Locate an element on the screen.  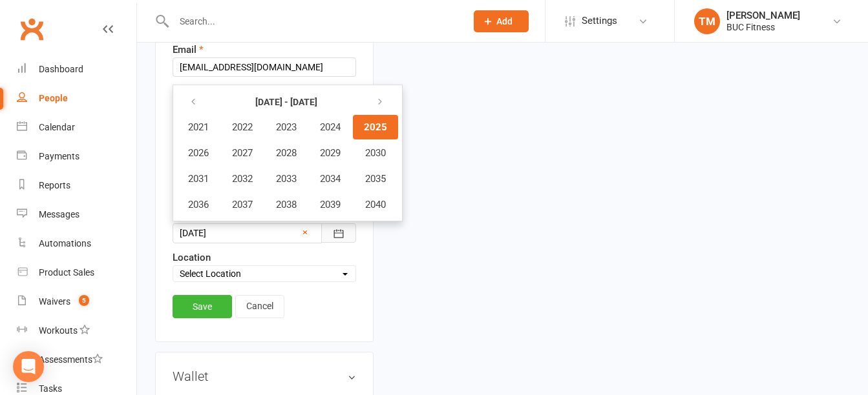
button: 2034 is located at coordinates (330, 179).